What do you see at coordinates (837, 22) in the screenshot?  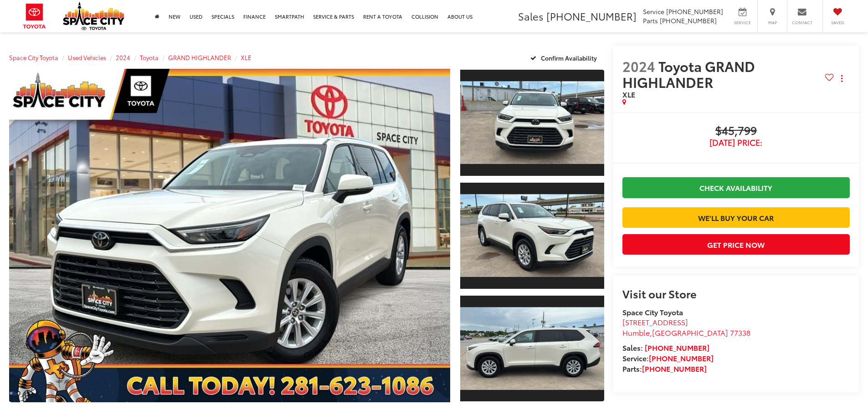 I see `span: Saved` at bounding box center [837, 22].